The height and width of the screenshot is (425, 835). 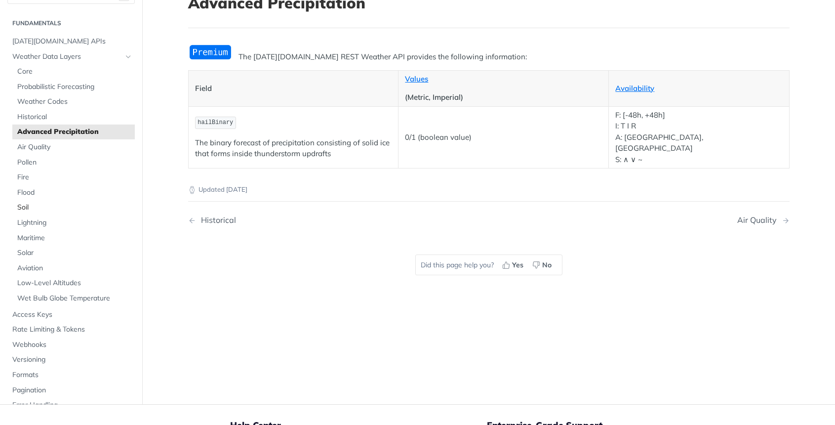 What do you see at coordinates (67, 57) in the screenshot?
I see `span: Weather Data Layers` at bounding box center [67, 57].